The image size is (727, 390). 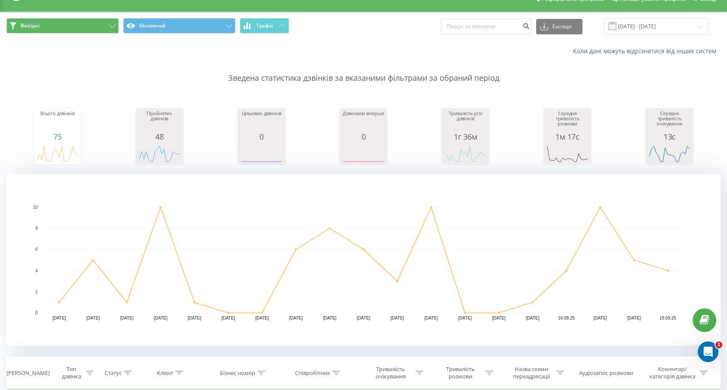 What do you see at coordinates (63, 26) in the screenshot?
I see `button: Вихідні` at bounding box center [63, 26].